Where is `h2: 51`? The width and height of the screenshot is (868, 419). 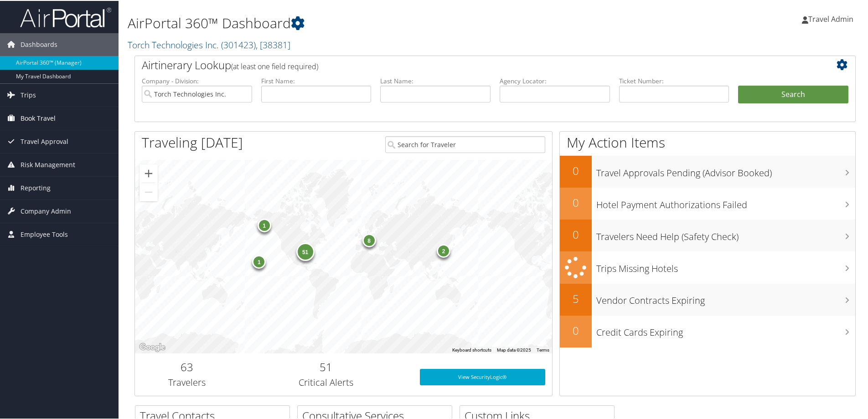 h2: 51 is located at coordinates (326, 366).